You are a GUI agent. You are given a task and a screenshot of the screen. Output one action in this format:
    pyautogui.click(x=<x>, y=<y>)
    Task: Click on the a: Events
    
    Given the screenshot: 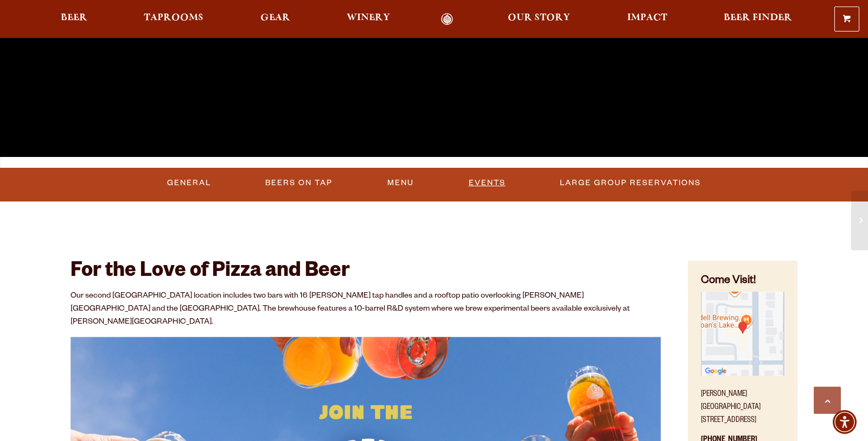 What is the action you would take?
    pyautogui.click(x=488, y=183)
    